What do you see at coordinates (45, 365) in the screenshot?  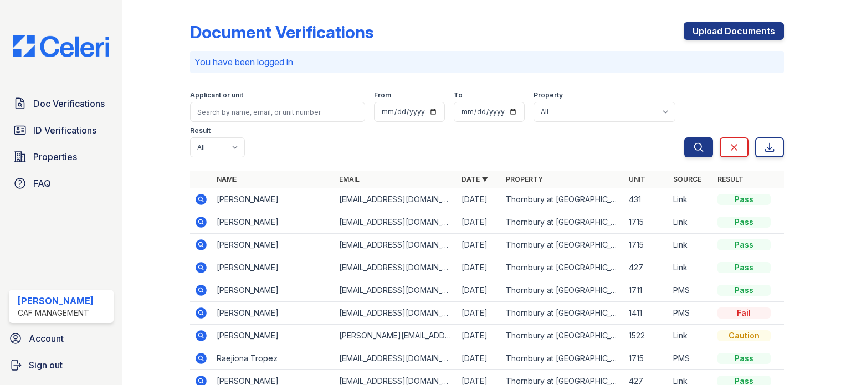 I see `span: Sign out` at bounding box center [45, 365].